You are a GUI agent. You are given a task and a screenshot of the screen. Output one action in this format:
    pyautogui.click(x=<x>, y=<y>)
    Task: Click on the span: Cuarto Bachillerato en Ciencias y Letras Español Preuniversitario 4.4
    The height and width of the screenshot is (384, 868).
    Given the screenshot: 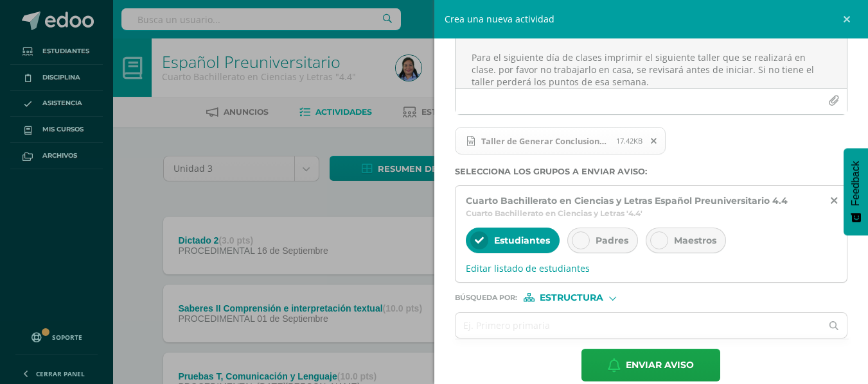 What is the action you would take?
    pyautogui.click(x=626, y=201)
    